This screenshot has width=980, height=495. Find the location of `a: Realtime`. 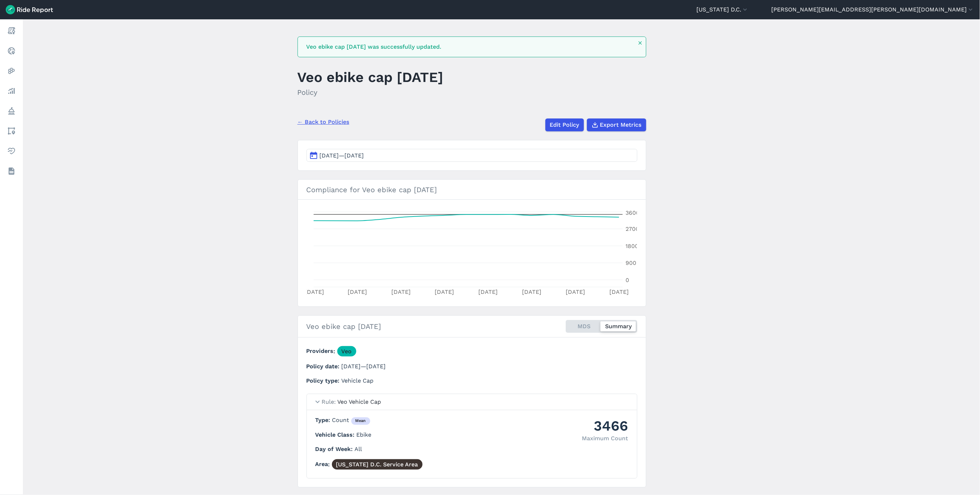

a: Realtime is located at coordinates (11, 51).